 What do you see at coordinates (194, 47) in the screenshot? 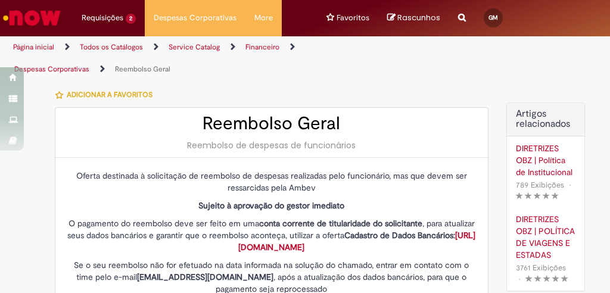
I see `a: Service Catalog` at bounding box center [194, 47].